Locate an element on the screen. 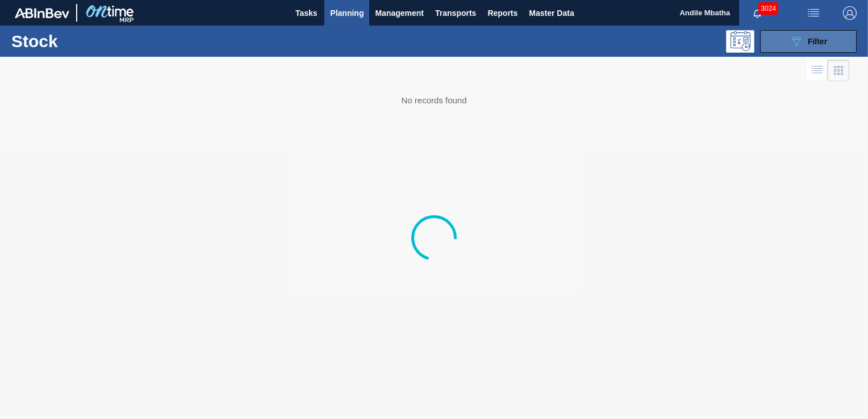  span: 3024 is located at coordinates (768, 9).